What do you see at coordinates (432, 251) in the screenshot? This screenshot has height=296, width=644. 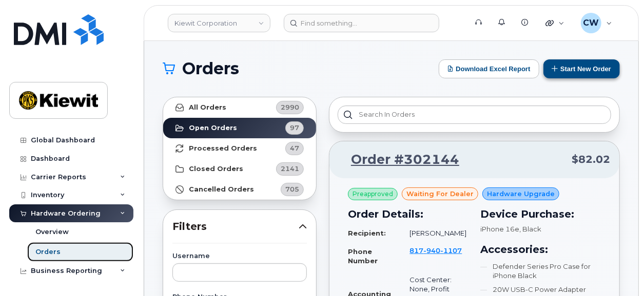 I see `span: 940` at bounding box center [432, 251].